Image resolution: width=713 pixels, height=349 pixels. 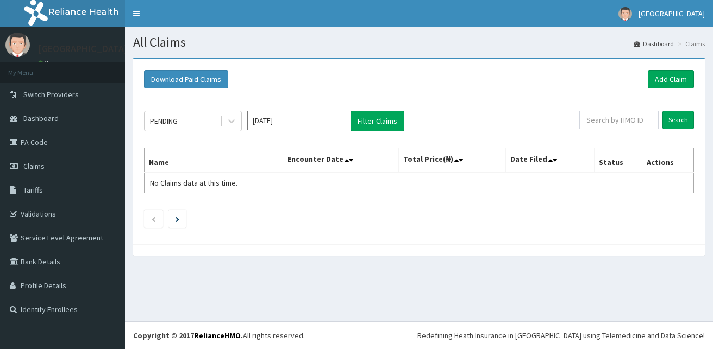 I want to click on button: Filter Claims, so click(x=377, y=121).